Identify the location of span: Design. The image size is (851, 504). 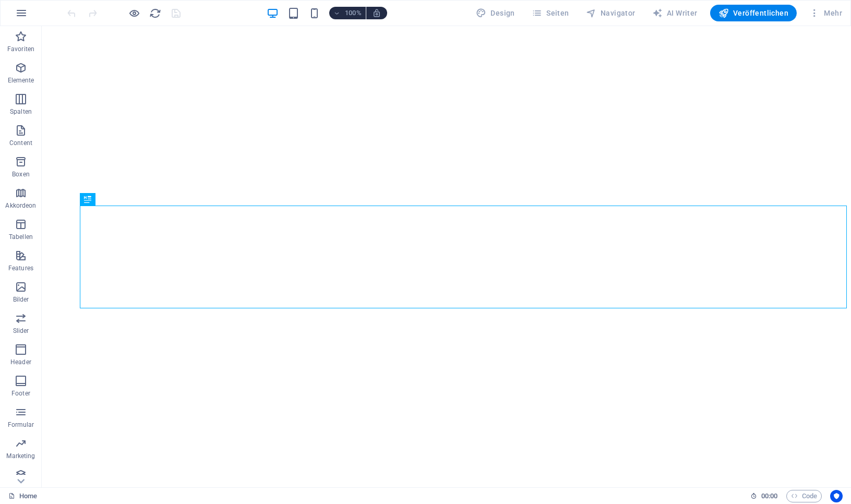
(496, 13).